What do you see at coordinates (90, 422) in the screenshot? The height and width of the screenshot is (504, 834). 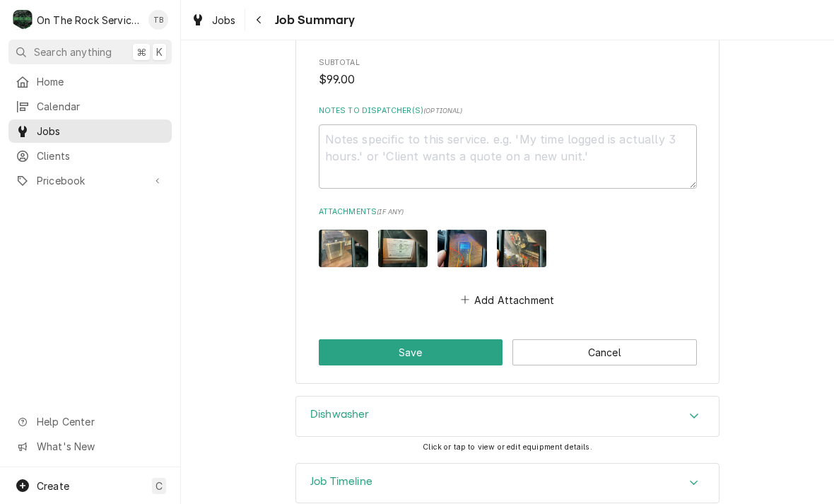 I see `a: Go to Help Center` at bounding box center [90, 422].